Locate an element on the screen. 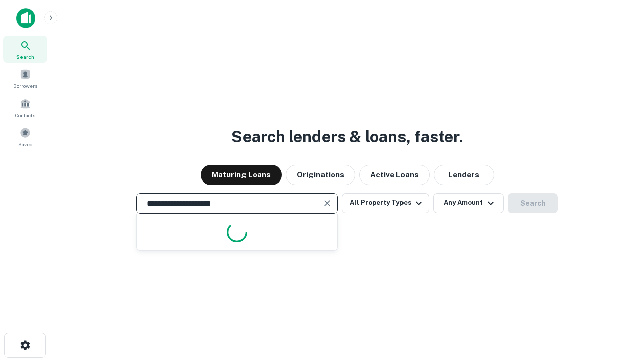  button: Clear is located at coordinates (327, 203).